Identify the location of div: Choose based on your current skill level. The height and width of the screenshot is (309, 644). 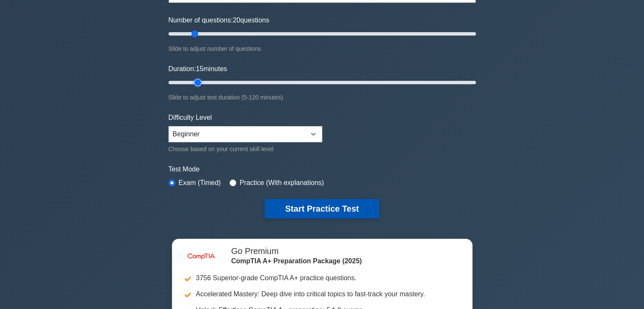
(245, 149).